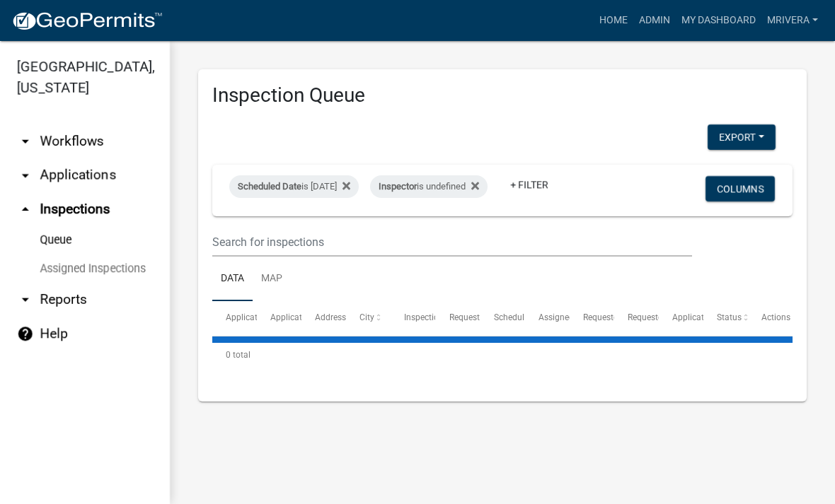 This screenshot has height=504, width=835. Describe the element at coordinates (232, 279) in the screenshot. I see `a: Data` at that location.